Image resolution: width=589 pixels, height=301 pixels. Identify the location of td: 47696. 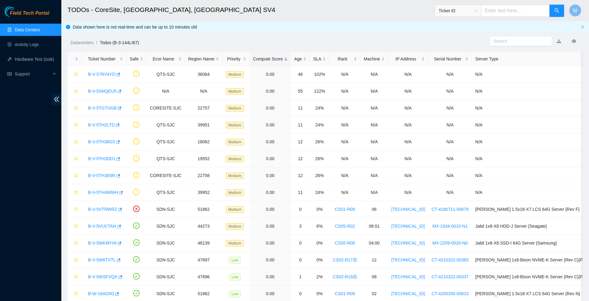
(204, 277).